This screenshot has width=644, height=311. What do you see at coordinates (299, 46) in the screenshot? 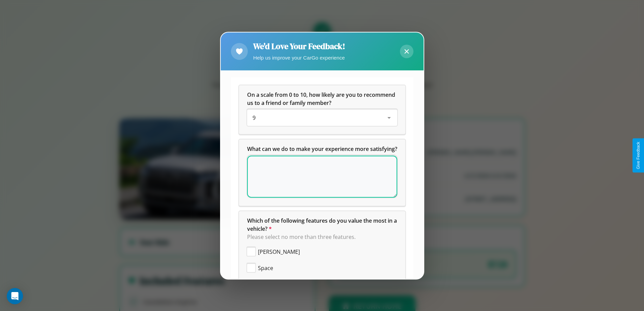
I see `h2: We'd Love Your Feedback!` at bounding box center [299, 46].